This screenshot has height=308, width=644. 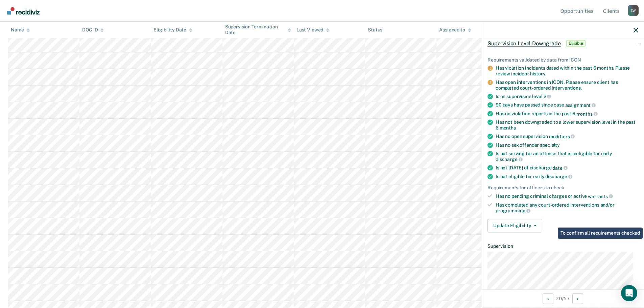 What do you see at coordinates (567, 176) in the screenshot?
I see `div: Is not eligible for early` at bounding box center [567, 176].